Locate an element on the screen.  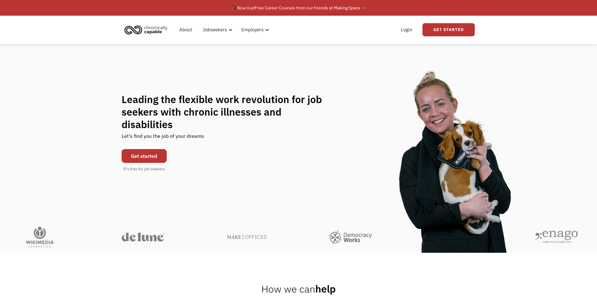
a: Get Started is located at coordinates (448, 30).